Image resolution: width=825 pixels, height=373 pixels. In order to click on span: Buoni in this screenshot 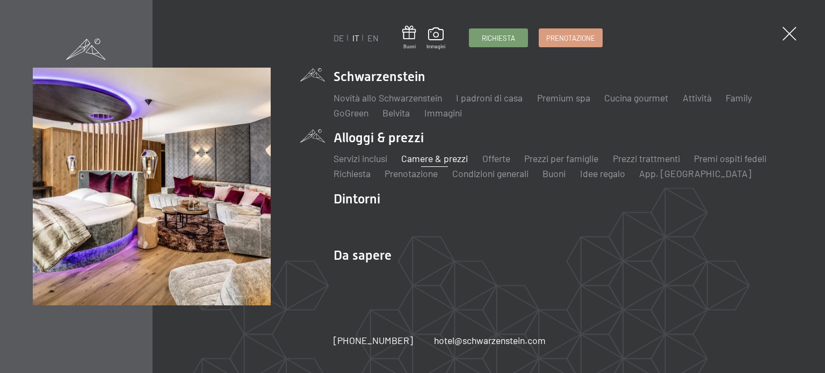, I will do `click(409, 47)`.